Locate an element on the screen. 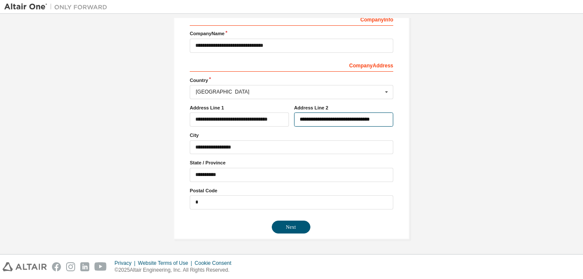 Image resolution: width=583 pixels, height=279 pixels. label: Country is located at coordinates (292, 80).